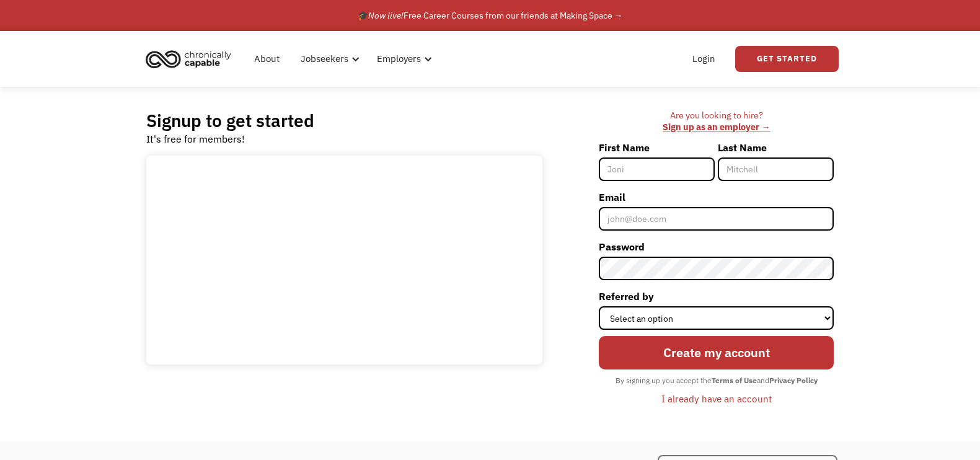 This screenshot has height=460, width=980. What do you see at coordinates (191, 59) in the screenshot?
I see `a: home` at bounding box center [191, 59].